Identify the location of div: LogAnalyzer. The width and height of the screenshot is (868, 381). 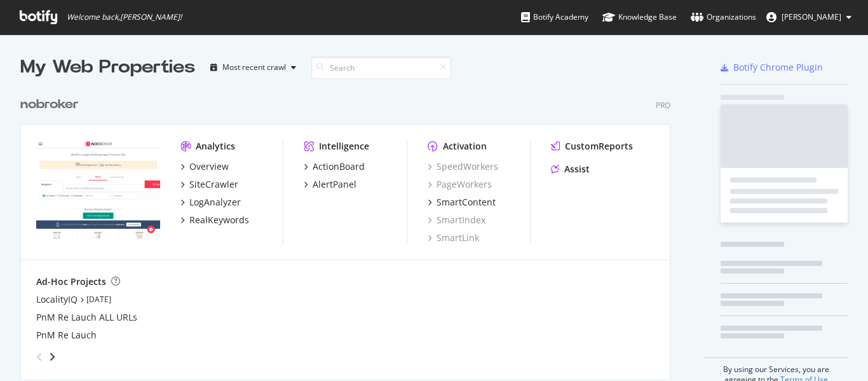
(214, 202).